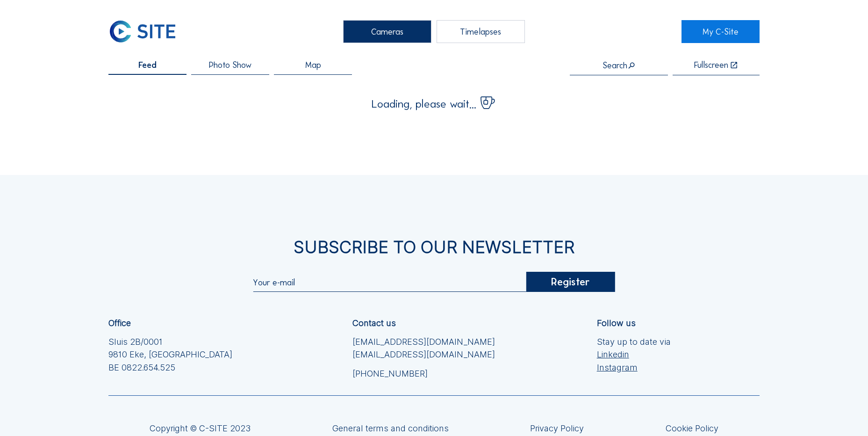  Describe the element at coordinates (230, 65) in the screenshot. I see `span: Photo Show` at that location.